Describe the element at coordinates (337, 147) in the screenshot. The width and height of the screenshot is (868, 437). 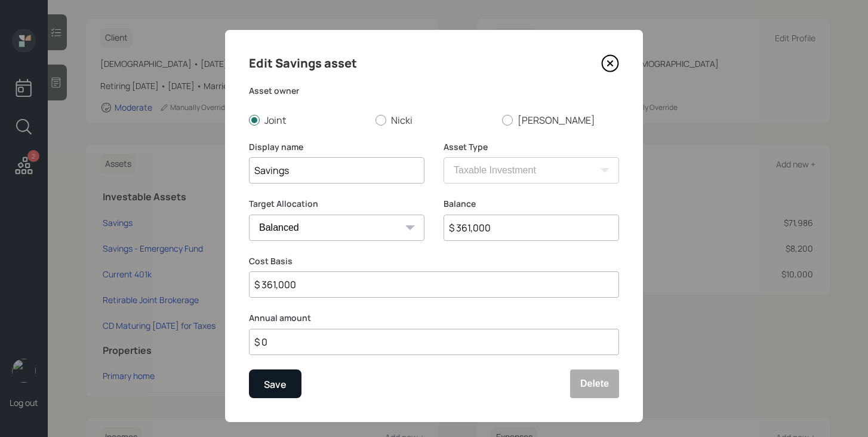
I see `label: Display name` at that location.